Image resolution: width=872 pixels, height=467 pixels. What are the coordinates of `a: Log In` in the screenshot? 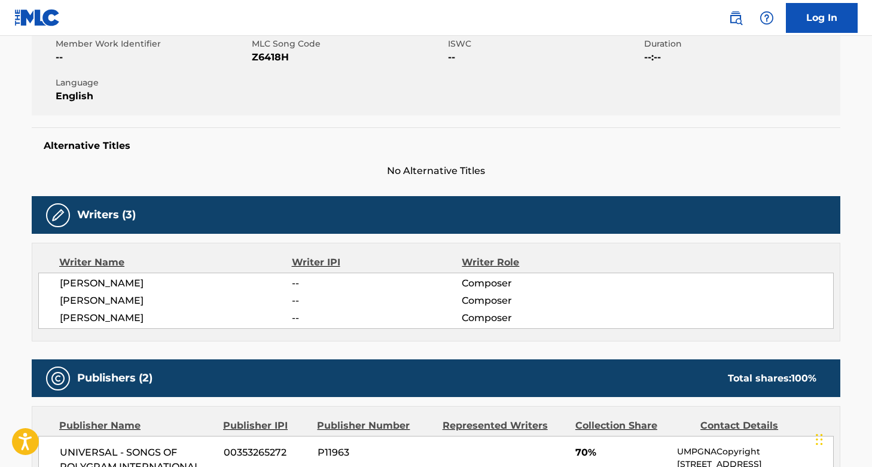 It's located at (821, 18).